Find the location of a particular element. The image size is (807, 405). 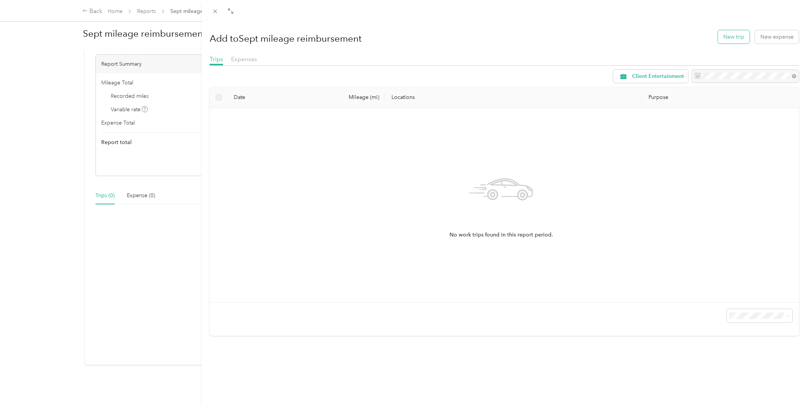

span: No work trips found in this report period. is located at coordinates (501, 235).